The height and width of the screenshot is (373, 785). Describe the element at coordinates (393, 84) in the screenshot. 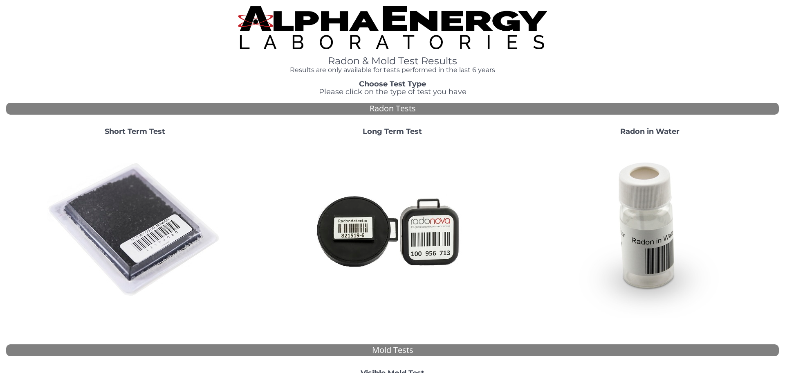

I see `strong: Choose Test Type` at that location.